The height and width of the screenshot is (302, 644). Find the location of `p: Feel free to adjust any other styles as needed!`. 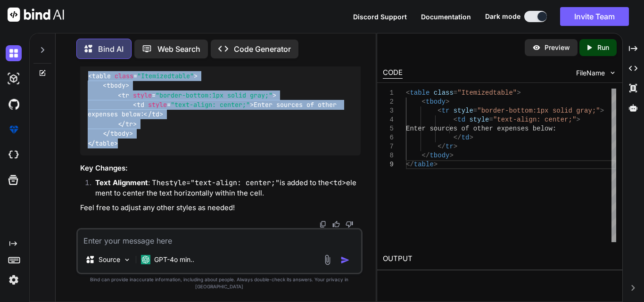

p: Feel free to adjust any other styles as needed! is located at coordinates (220, 208).